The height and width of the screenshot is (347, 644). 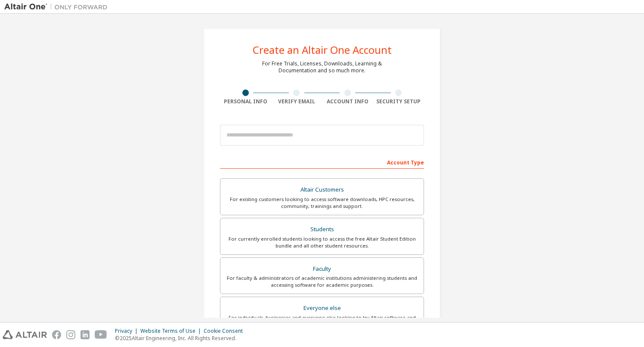 What do you see at coordinates (347, 102) in the screenshot?
I see `div: Account Info` at bounding box center [347, 102].